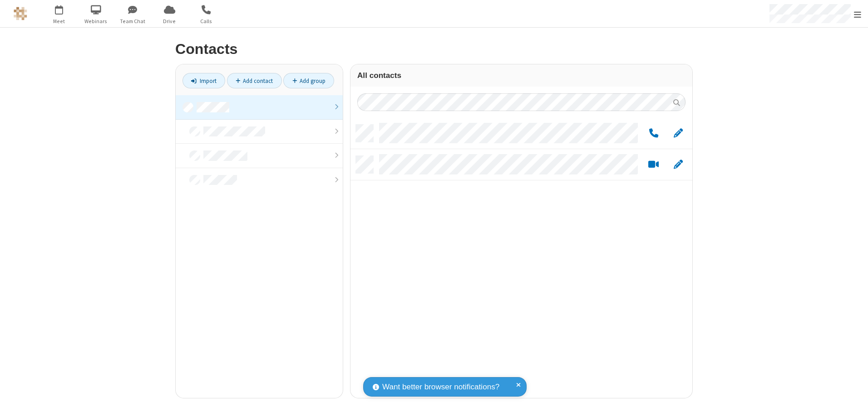 This screenshot has width=868, height=412. Describe the element at coordinates (434, 49) in the screenshot. I see `h2: Contacts` at that location.